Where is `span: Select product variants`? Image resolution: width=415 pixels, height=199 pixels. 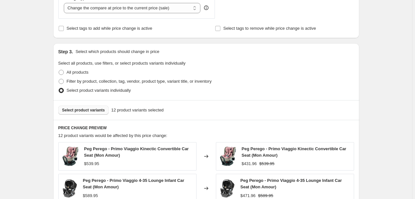
span: Select product variants is located at coordinates (84, 110).